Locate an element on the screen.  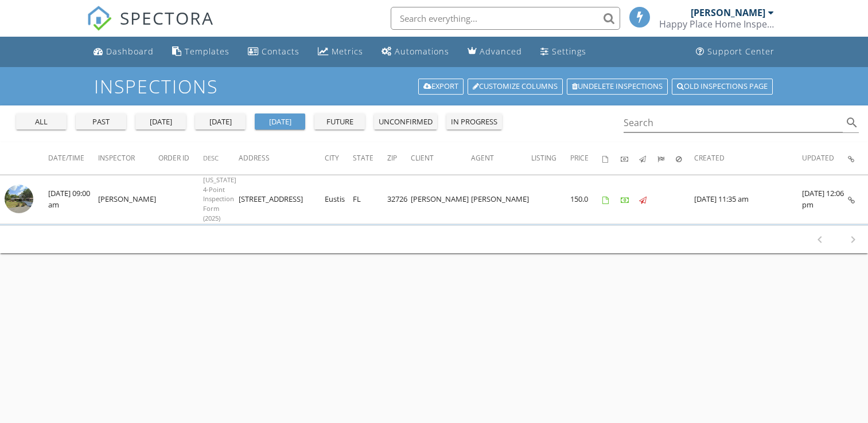
div: Templates is located at coordinates (207, 51).